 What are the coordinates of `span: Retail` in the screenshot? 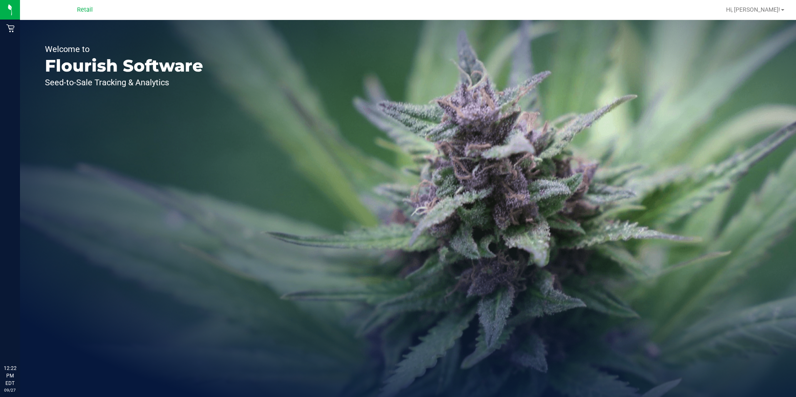 It's located at (85, 10).